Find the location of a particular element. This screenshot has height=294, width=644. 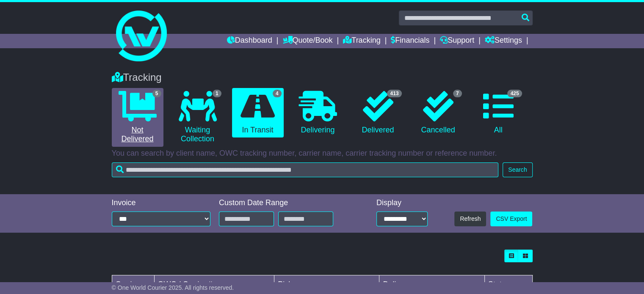

div: Tracking is located at coordinates (322, 77).